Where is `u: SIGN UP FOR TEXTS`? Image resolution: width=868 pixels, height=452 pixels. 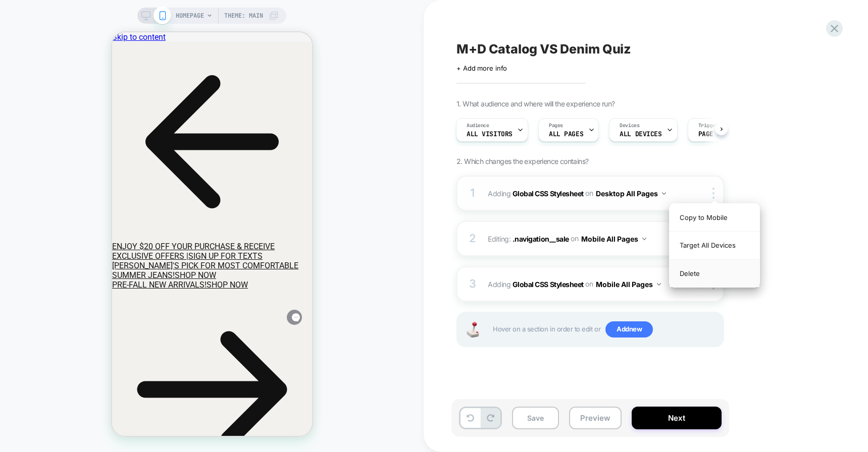
u: SIGN UP FOR TEXTS is located at coordinates (113, 224).